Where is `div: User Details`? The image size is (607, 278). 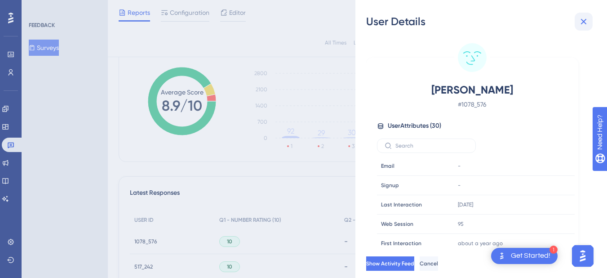
div: User Details is located at coordinates (481, 22).